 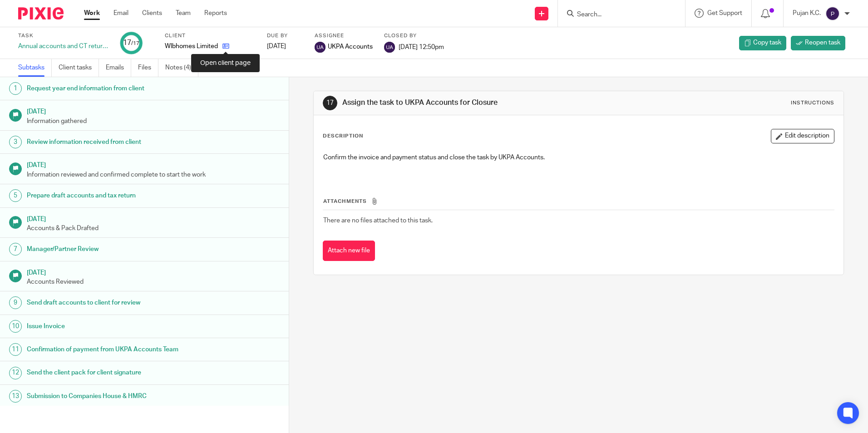 What do you see at coordinates (343, 136) in the screenshot?
I see `p: Description` at bounding box center [343, 136].